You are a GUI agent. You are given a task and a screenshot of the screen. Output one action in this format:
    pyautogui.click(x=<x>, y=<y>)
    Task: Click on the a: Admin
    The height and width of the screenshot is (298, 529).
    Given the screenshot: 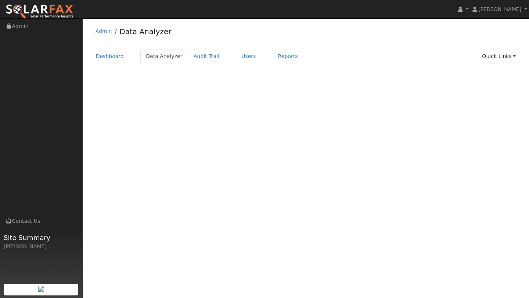 What is the action you would take?
    pyautogui.click(x=104, y=31)
    